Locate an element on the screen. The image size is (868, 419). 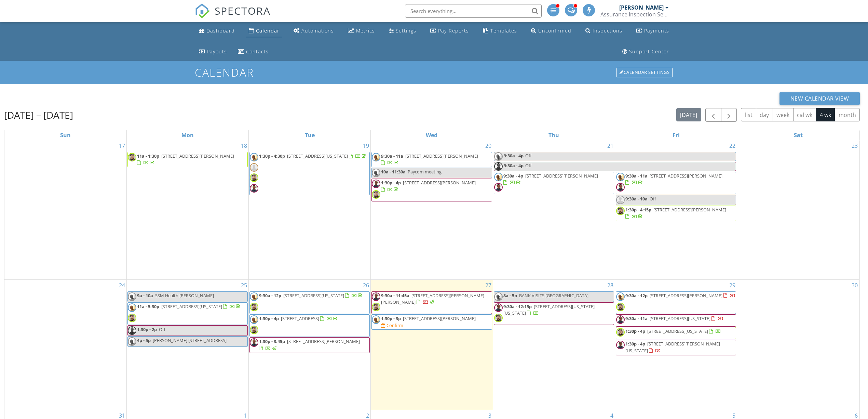
a: Go to August 24, 2025 is located at coordinates (122, 285).